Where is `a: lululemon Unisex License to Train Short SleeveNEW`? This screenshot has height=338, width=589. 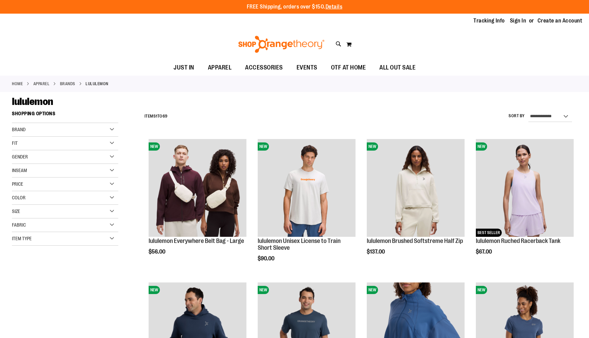
a: lululemon Unisex License to Train Short SleeveNEW is located at coordinates (306, 188).